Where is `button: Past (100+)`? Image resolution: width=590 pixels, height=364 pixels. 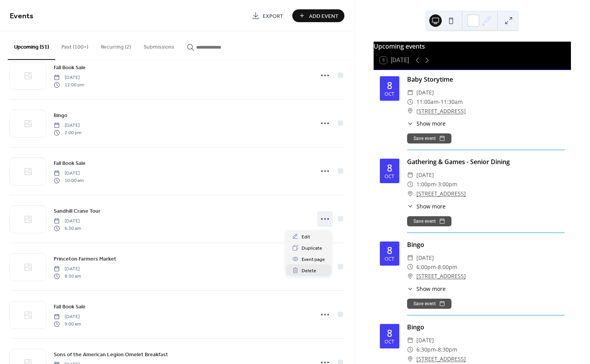 button: Past (100+) is located at coordinates (75, 45).